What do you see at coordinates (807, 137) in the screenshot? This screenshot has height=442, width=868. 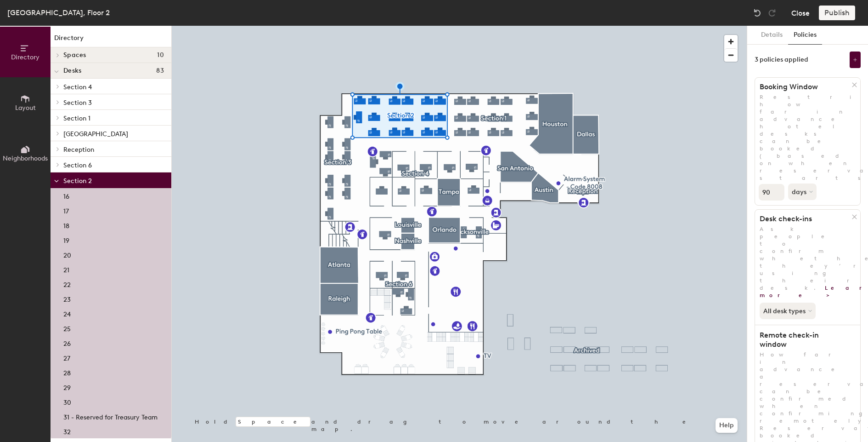 I see `p: Restrict how far in advance hotel desks can be booked (based on when reservation starts).` at bounding box center [807, 137].